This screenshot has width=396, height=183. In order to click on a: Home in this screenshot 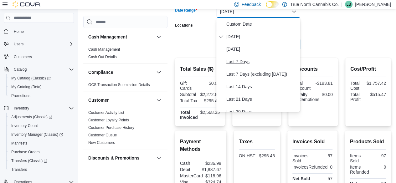, I will do `click(19, 32)`.